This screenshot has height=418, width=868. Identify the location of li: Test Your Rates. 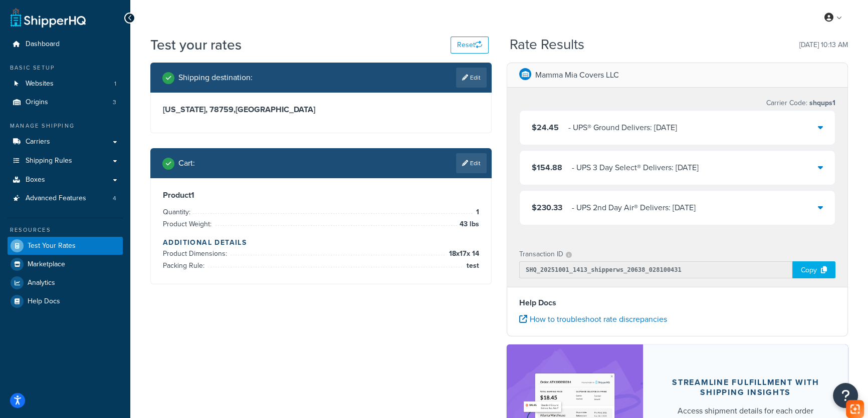
(65, 246).